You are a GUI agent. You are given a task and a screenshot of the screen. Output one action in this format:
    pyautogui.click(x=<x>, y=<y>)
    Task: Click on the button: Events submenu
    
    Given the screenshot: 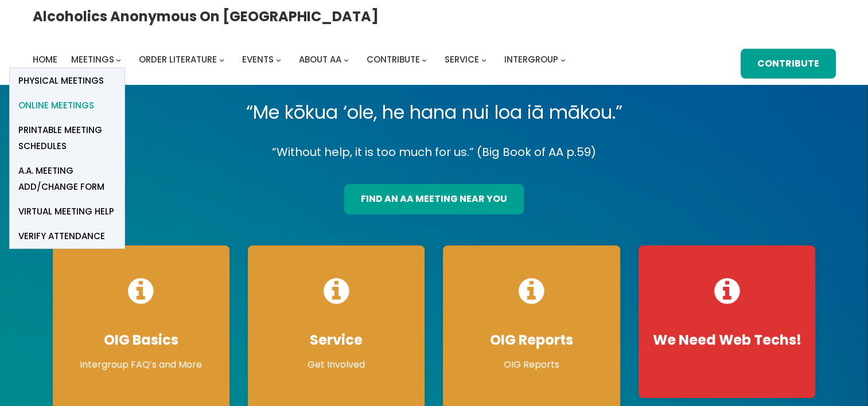 What is the action you would take?
    pyautogui.click(x=278, y=60)
    